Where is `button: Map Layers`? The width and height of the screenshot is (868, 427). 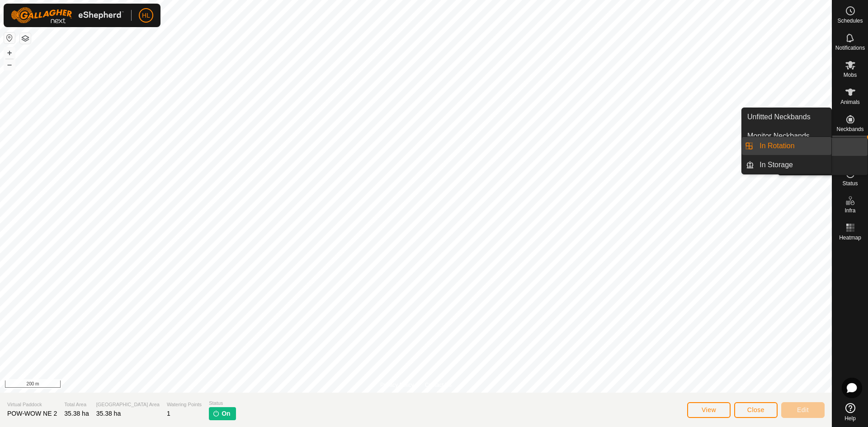
button: Map Layers is located at coordinates (25, 38).